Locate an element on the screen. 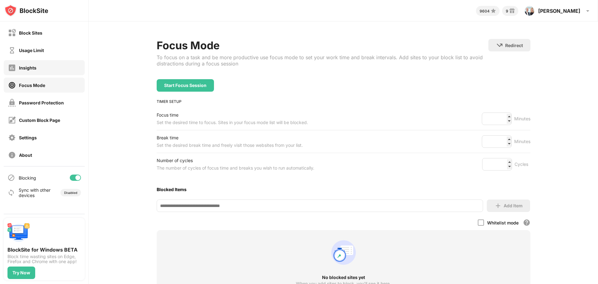 Image resolution: width=598 pixels, height=284 pixels. div: Set the desired break time and freely visit those websites from your list. is located at coordinates (230, 145).